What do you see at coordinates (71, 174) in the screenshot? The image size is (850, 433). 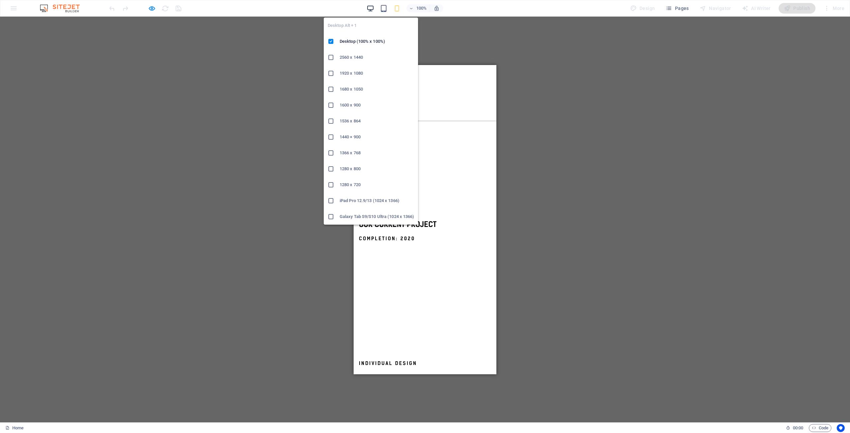 I see `h3: COMPLETION: 2020` at bounding box center [71, 174].